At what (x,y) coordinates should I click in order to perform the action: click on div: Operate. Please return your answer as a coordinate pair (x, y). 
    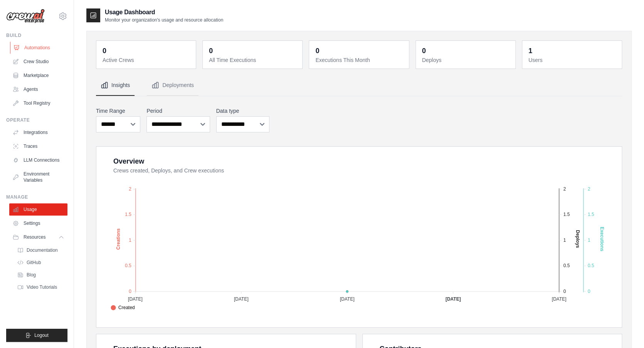
    Looking at the image, I should click on (37, 120).